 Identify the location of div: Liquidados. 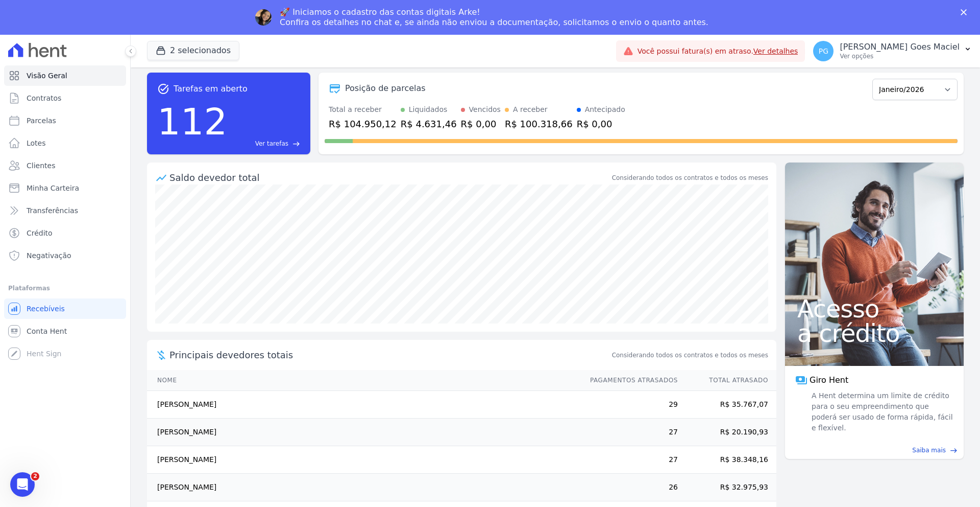
(428, 109).